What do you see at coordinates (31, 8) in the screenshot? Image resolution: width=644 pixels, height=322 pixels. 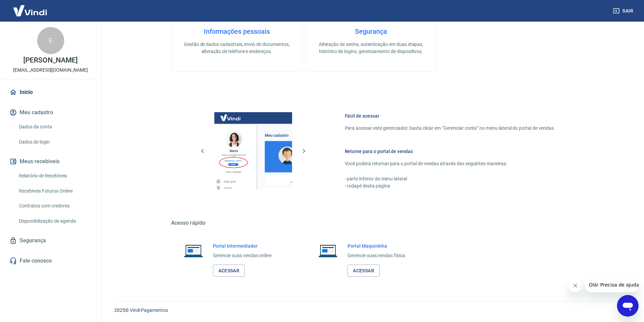 I see `span: Olá! Precisa de ajuda?` at bounding box center [31, 8].